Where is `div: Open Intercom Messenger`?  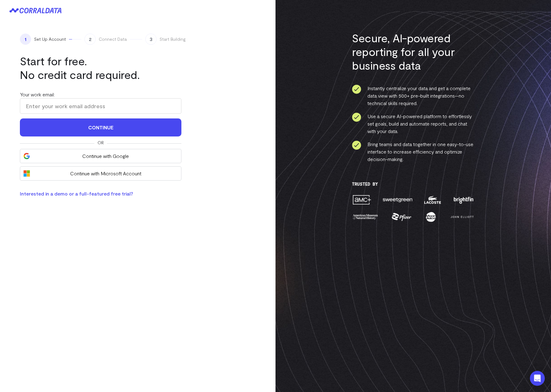 div: Open Intercom Messenger is located at coordinates (537, 377).